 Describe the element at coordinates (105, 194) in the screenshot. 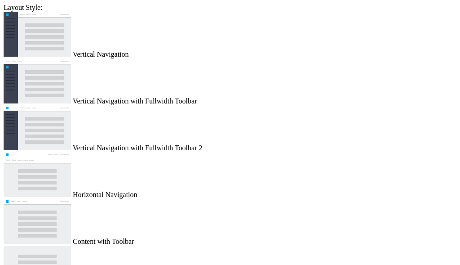

I see `span: Horizontal Navigation` at that location.